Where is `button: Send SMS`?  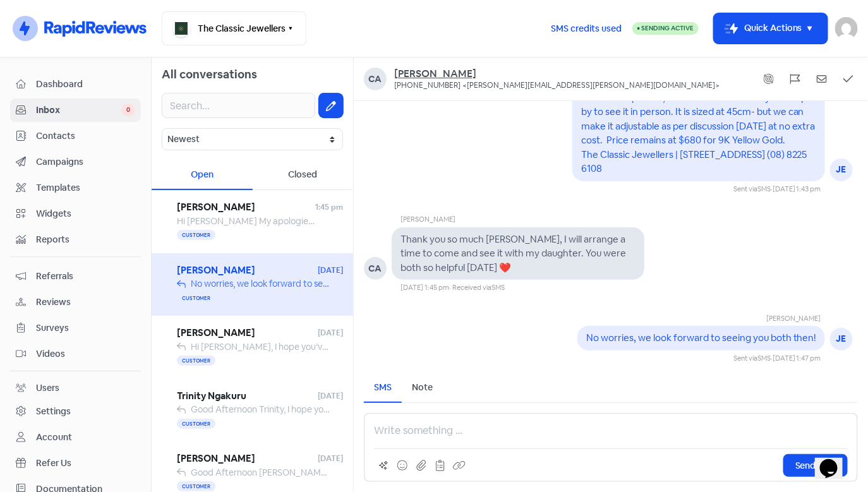 button: Send SMS is located at coordinates (815, 465).